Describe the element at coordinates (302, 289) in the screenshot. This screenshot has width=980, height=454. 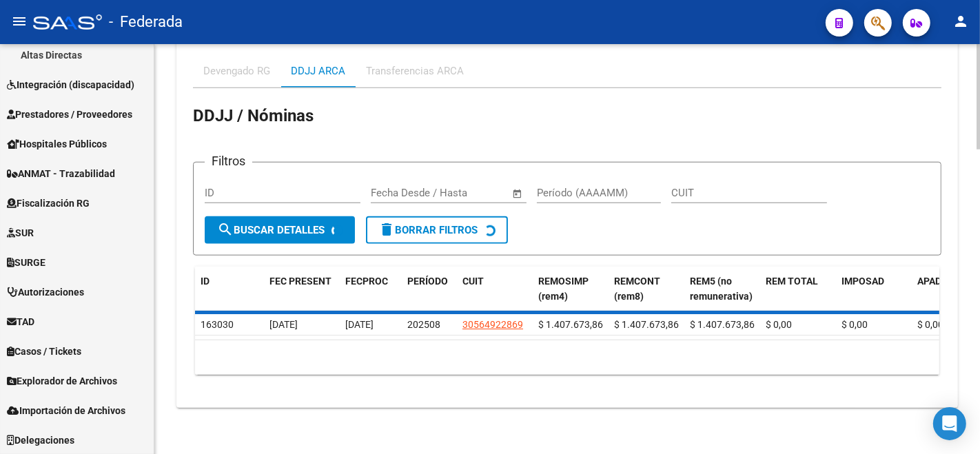
I see `datatable-header-cell: FEC PRESENT` at that location.